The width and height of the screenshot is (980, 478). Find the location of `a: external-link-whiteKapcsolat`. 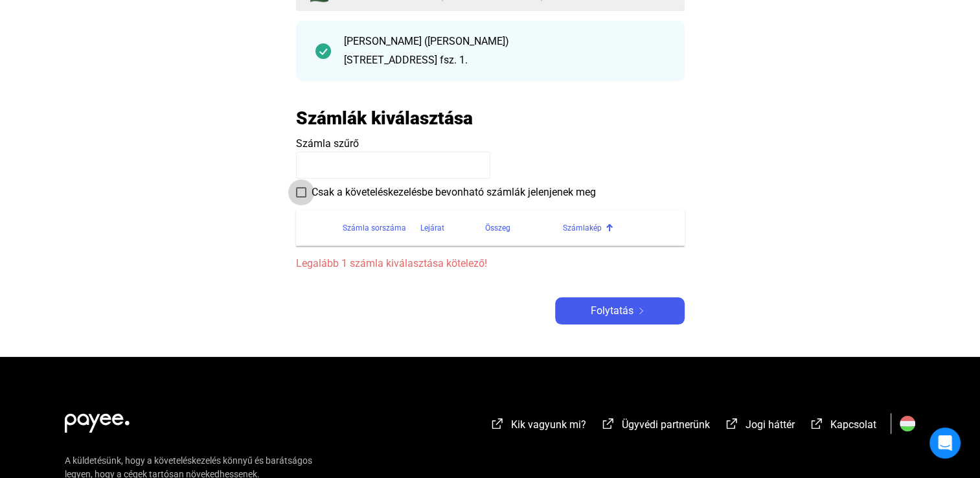

a: external-link-whiteKapcsolat is located at coordinates (843, 426).